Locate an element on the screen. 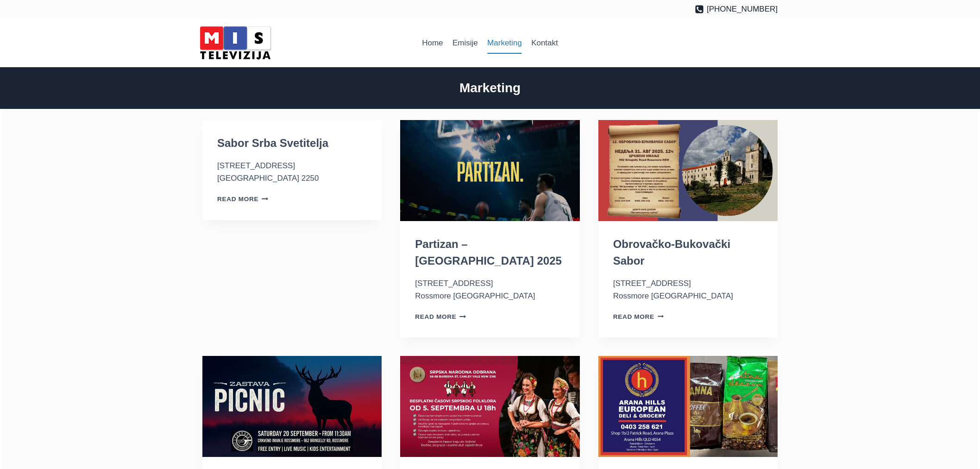 The height and width of the screenshot is (469, 980). h2: Marketing is located at coordinates (490, 88).